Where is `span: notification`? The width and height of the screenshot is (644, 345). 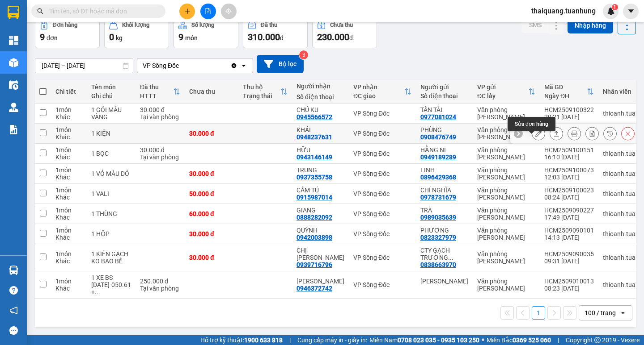 span: notification is located at coordinates (14, 311).